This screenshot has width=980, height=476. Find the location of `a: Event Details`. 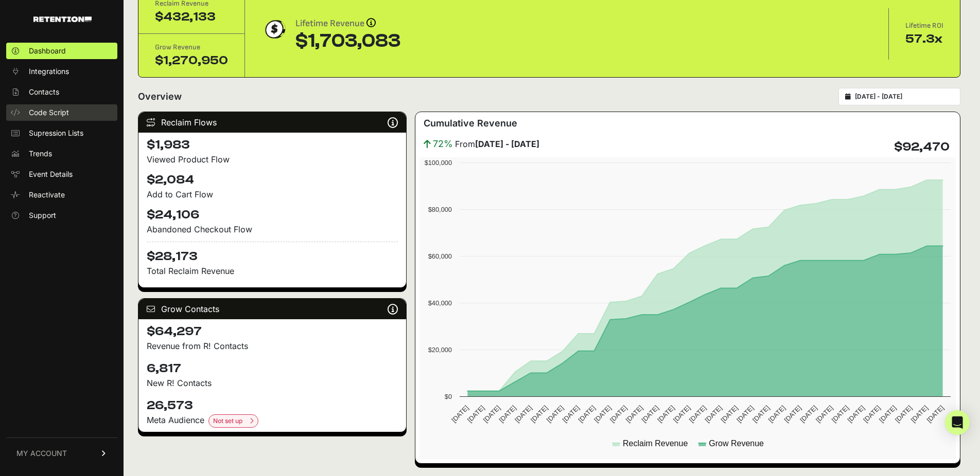

a: Event Details is located at coordinates (62, 174).